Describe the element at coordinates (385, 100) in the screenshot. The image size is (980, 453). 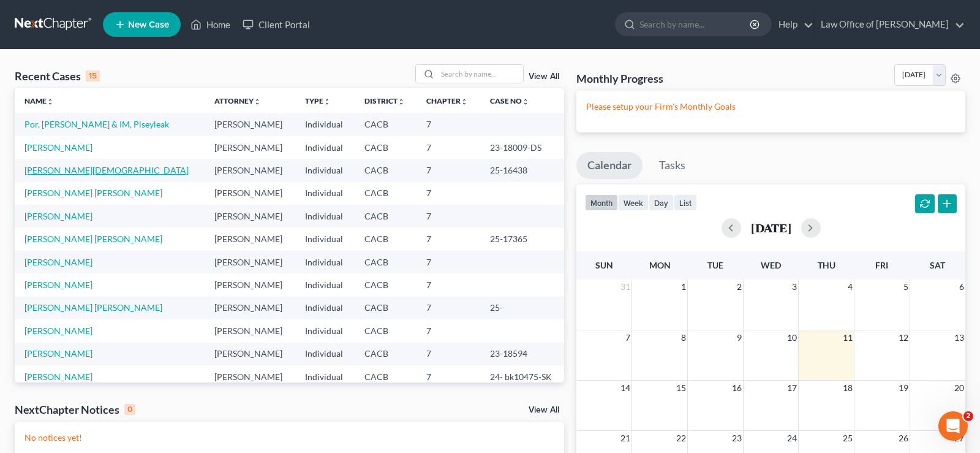
I see `a: Districtunfold_more` at that location.